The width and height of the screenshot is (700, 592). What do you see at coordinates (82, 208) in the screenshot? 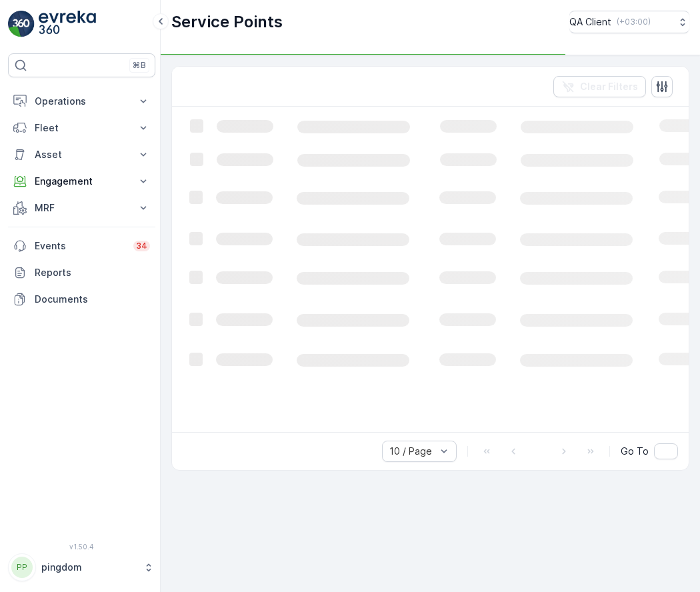
I see `button: MRF` at bounding box center [82, 208].